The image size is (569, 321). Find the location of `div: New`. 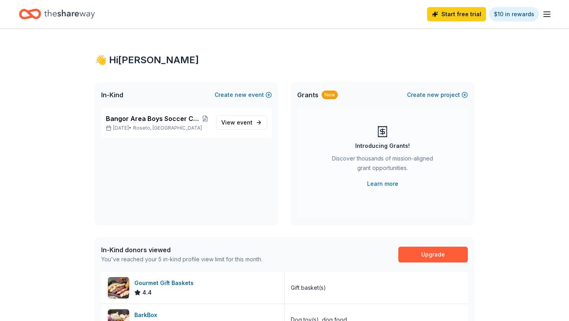

div: New is located at coordinates (329, 95).